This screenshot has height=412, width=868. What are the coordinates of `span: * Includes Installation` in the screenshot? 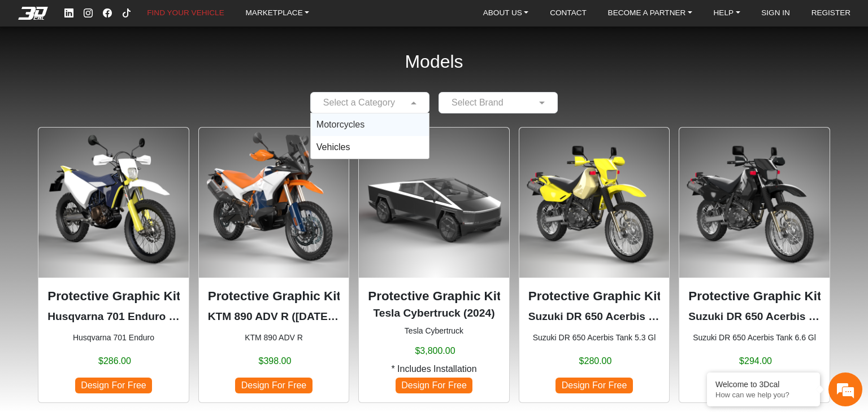 It's located at (433, 369).